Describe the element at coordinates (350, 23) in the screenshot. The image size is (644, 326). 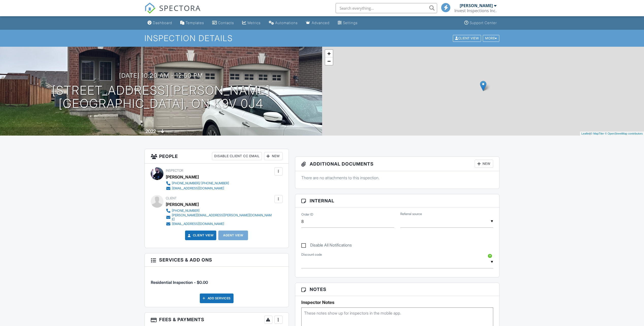
I see `div: Settings` at that location.